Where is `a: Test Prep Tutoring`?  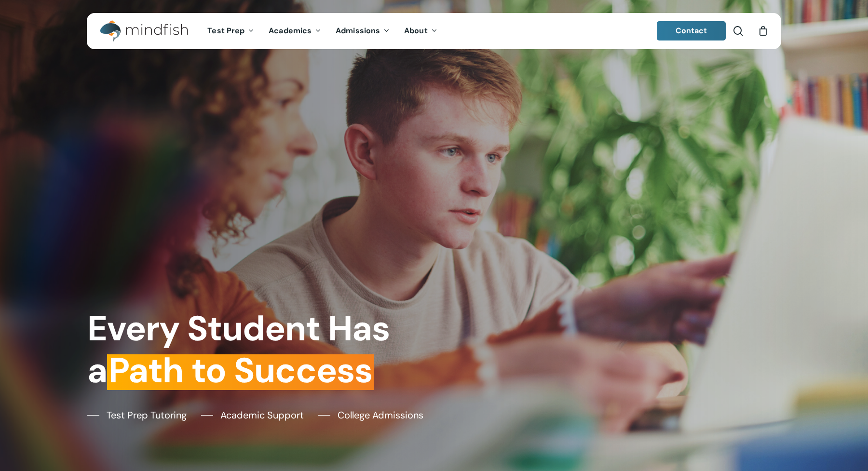
a: Test Prep Tutoring is located at coordinates (137, 415).